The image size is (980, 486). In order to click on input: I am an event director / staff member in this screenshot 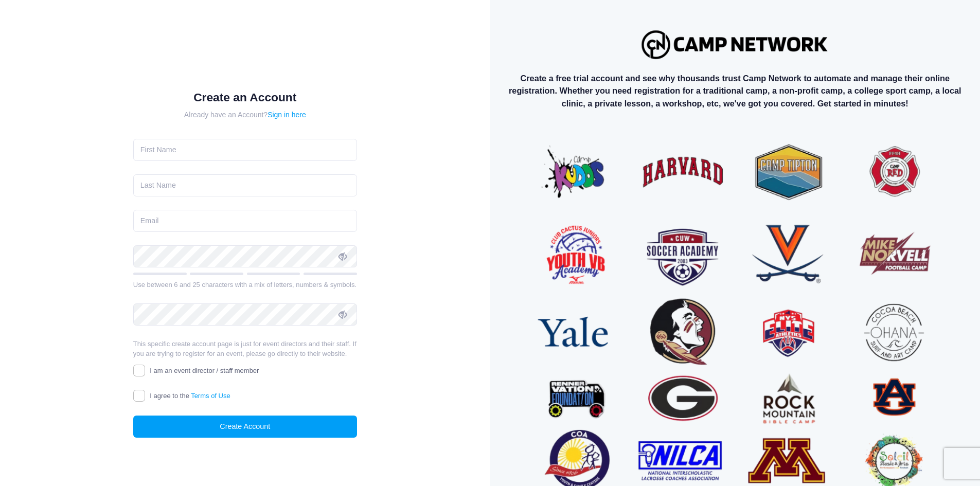, I will do `click(139, 370)`.